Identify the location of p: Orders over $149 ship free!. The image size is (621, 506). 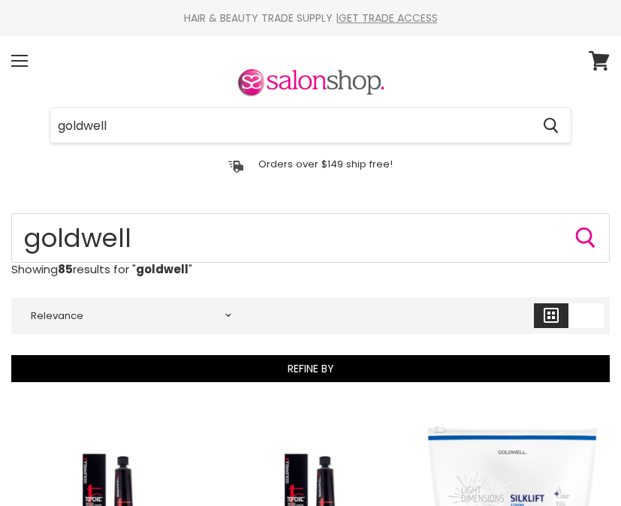
(325, 164).